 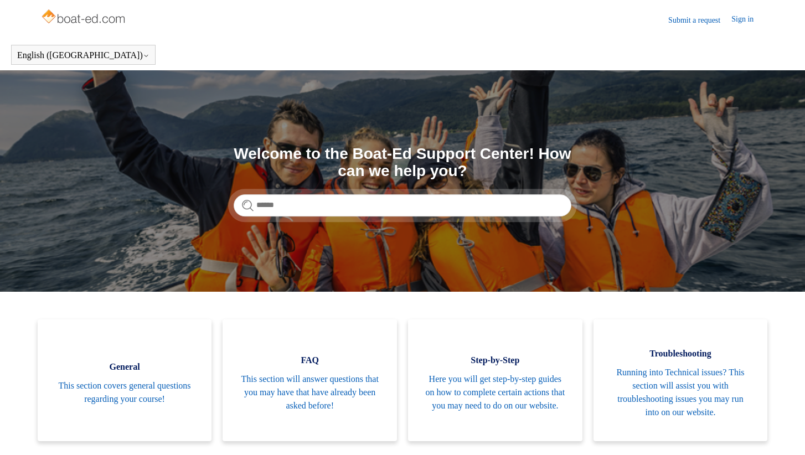 I want to click on div: Live chat, so click(x=782, y=432).